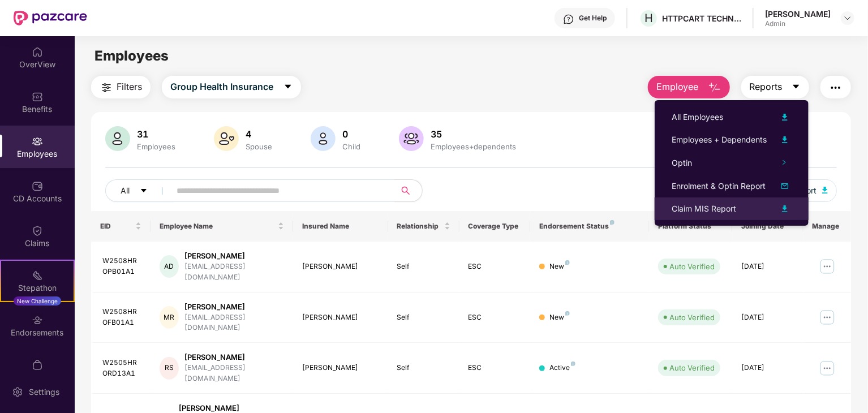 The height and width of the screenshot is (413, 868). I want to click on span: H, so click(649, 18).